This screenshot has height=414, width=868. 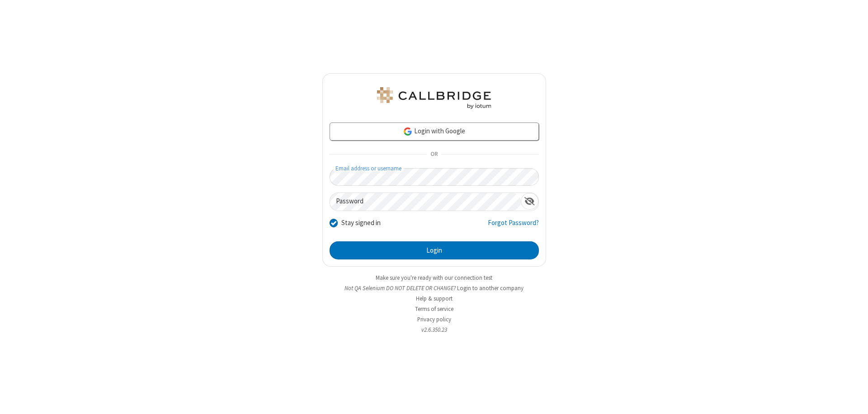 What do you see at coordinates (361, 223) in the screenshot?
I see `label: Stay signed in` at bounding box center [361, 223].